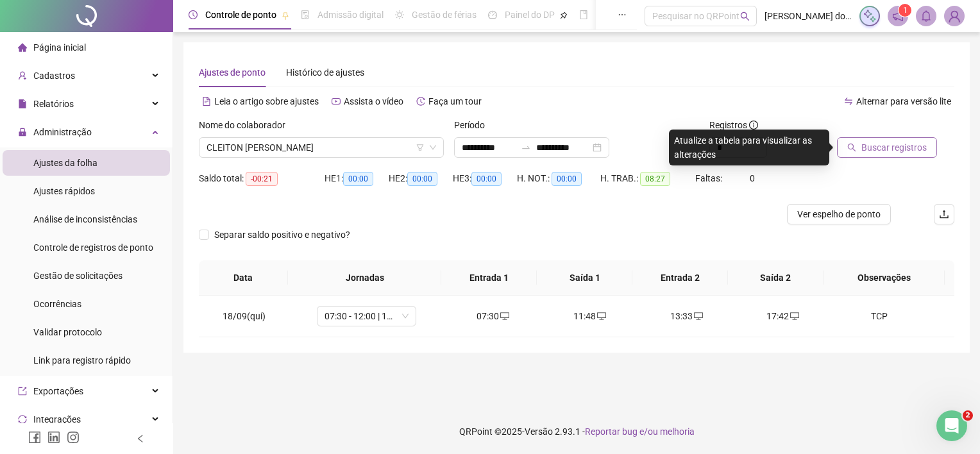 Image resolution: width=980 pixels, height=454 pixels. I want to click on span: down, so click(433, 147).